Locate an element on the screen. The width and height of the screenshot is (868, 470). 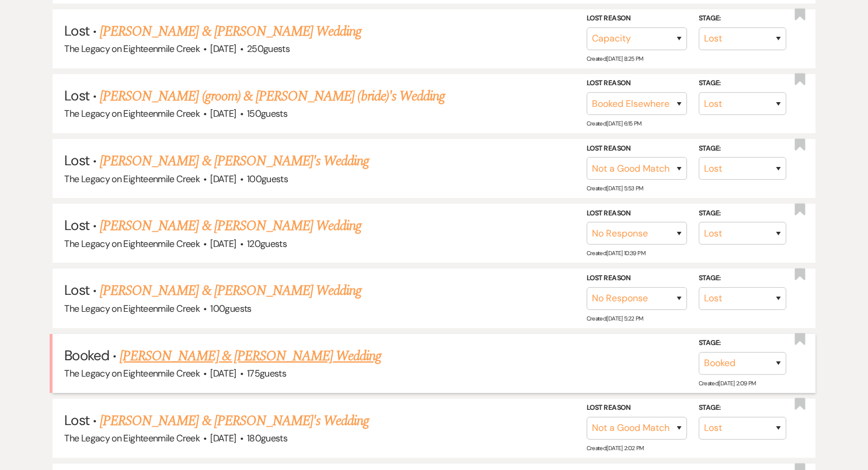
span: 150 guests is located at coordinates (267, 114).